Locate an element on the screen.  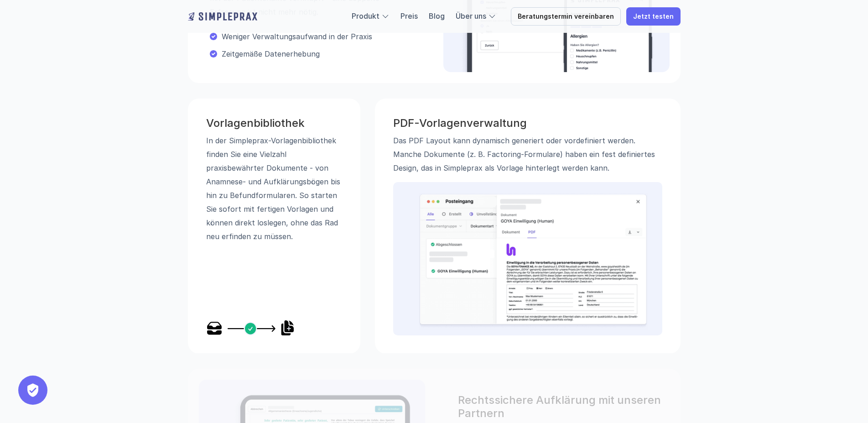
a: Jetzt testen is located at coordinates (653, 16).